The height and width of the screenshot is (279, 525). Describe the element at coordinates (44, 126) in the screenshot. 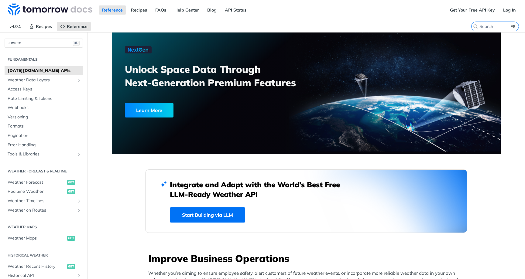

I see `a: Formats` at that location.